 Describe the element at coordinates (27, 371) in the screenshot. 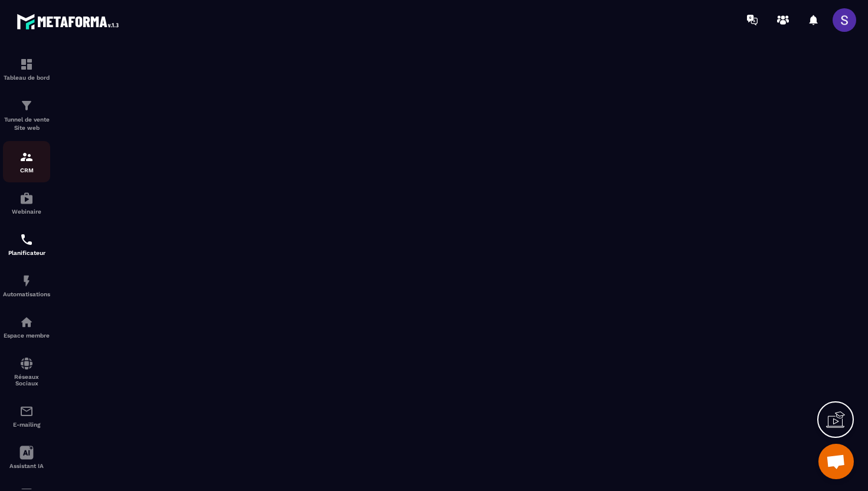

I see `a: social-networksocial-networkRéseaux Sociaux` at that location.